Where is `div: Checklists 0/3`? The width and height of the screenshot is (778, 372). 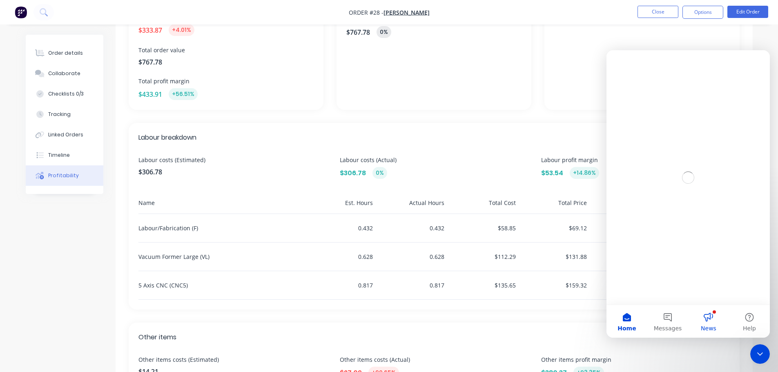 div: Checklists 0/3 is located at coordinates (66, 94).